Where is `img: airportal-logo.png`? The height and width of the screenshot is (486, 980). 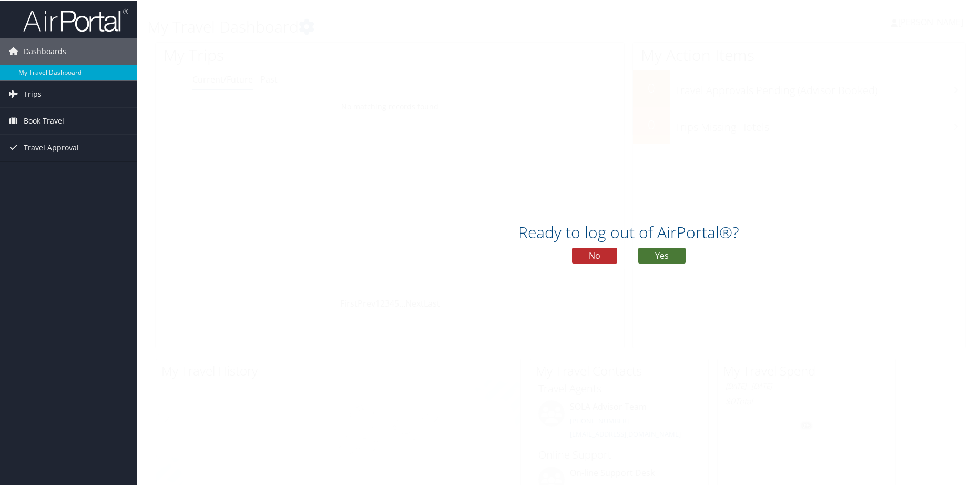
img: airportal-logo.png is located at coordinates (75, 19).